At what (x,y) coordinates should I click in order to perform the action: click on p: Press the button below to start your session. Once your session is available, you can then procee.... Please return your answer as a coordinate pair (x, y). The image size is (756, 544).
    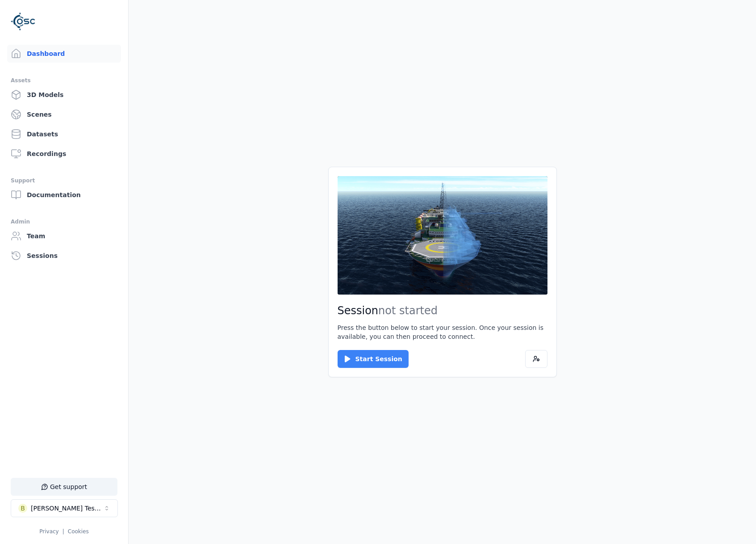
    Looking at the image, I should click on (442, 332).